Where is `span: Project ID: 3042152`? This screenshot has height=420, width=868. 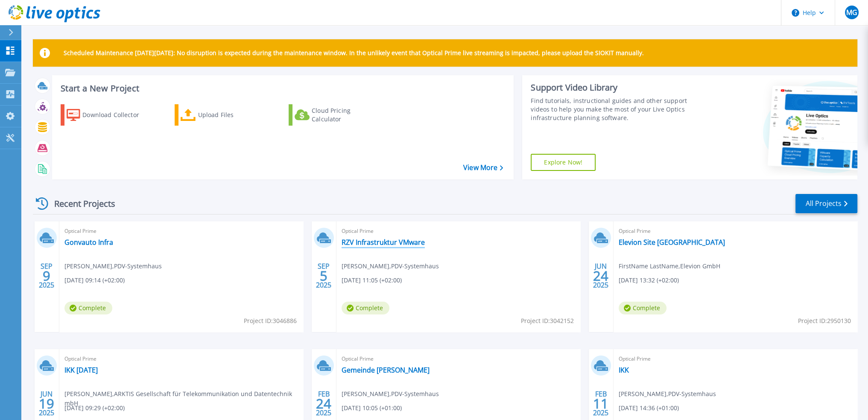
span: Project ID: 3042152 is located at coordinates (547, 321).